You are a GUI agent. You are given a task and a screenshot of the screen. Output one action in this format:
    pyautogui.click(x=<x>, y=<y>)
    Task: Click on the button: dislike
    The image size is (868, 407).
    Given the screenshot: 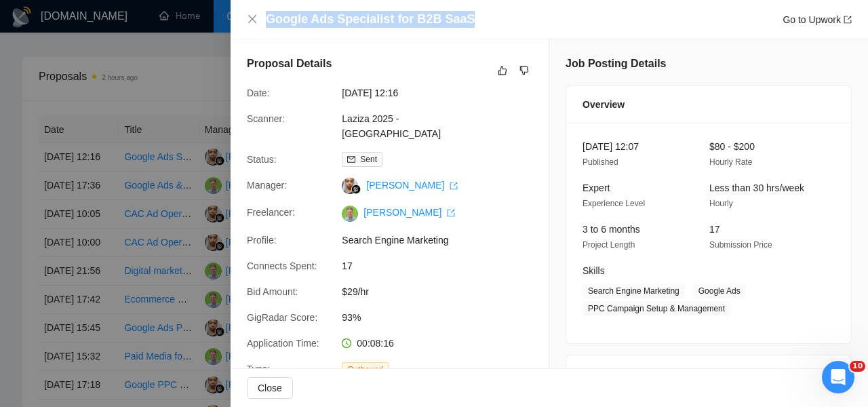 What is the action you would take?
    pyautogui.click(x=524, y=71)
    